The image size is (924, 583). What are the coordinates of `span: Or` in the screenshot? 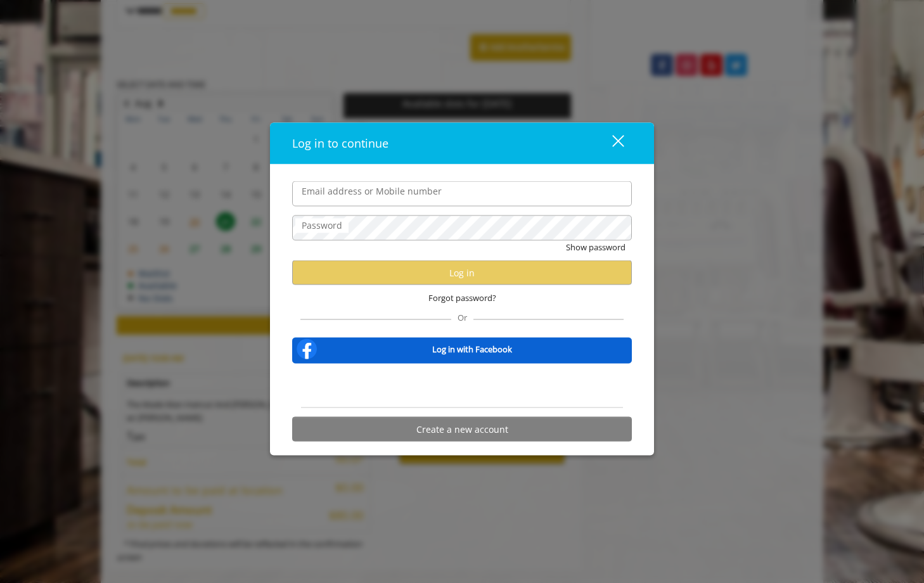 It's located at (462, 318).